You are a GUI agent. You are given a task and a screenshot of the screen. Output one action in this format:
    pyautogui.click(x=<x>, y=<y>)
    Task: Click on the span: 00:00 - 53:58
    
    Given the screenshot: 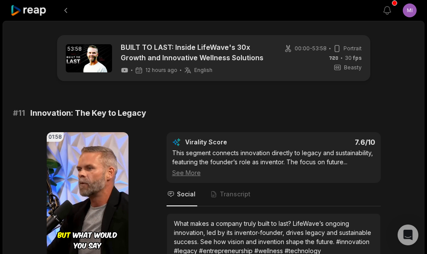 What is the action you would take?
    pyautogui.click(x=311, y=48)
    